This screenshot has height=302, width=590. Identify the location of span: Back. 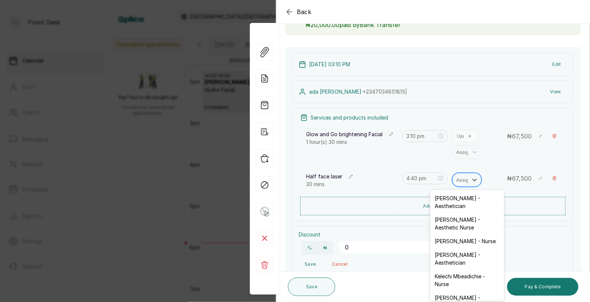
(304, 12).